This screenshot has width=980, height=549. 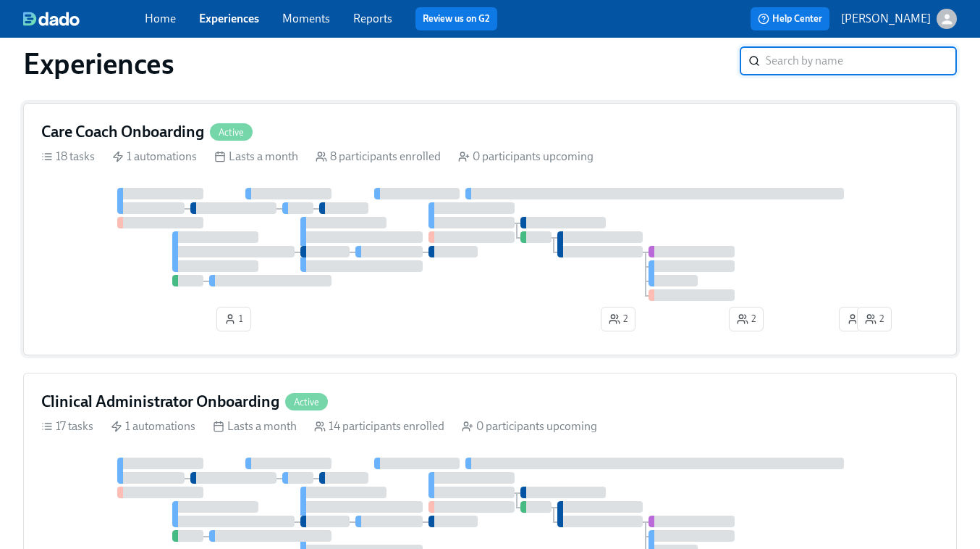 What do you see at coordinates (378, 157) in the screenshot?
I see `div: 8 participants enrolled` at bounding box center [378, 157].